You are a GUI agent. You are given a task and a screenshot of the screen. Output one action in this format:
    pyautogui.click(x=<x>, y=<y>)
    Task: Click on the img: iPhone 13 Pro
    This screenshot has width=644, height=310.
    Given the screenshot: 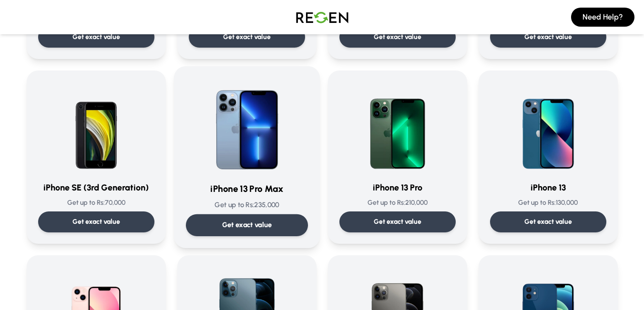 What is the action you would take?
    pyautogui.click(x=398, y=128)
    